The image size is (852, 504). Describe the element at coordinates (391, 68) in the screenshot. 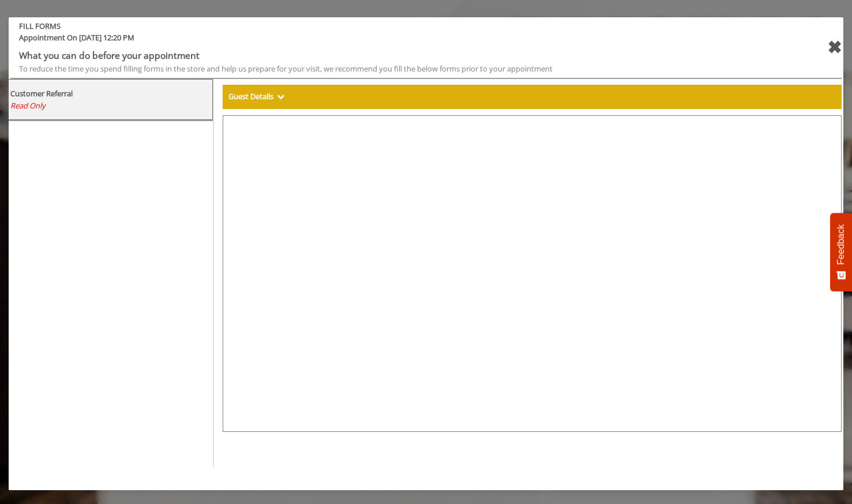

I see `div: To reduce the time you spend filling forms in the store and help us prepare for your visit, we re...` at that location.